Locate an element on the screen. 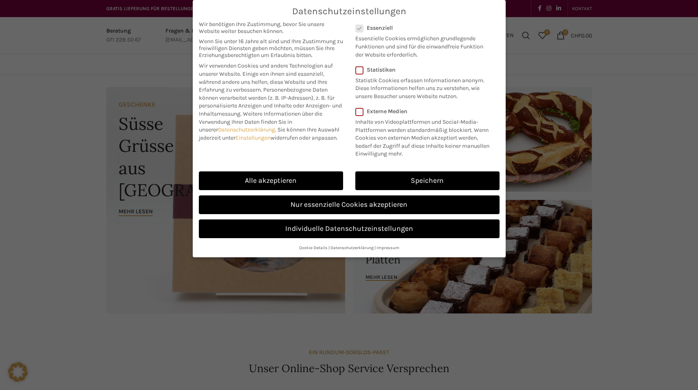 This screenshot has width=698, height=390. p: Inhalte von Videoplattformen und Social-Media-Plattformen werden standardmäßig blockiert. Wenn Co... is located at coordinates (425, 137).